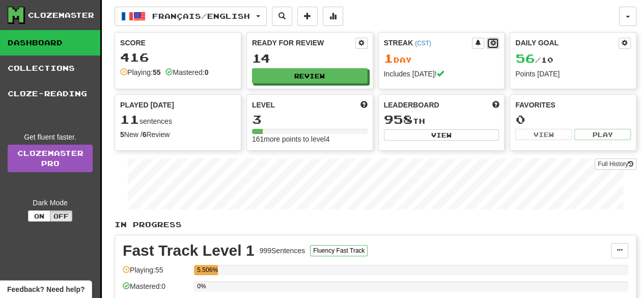  What do you see at coordinates (50, 158) in the screenshot?
I see `a: ClozemasterPro` at bounding box center [50, 158].